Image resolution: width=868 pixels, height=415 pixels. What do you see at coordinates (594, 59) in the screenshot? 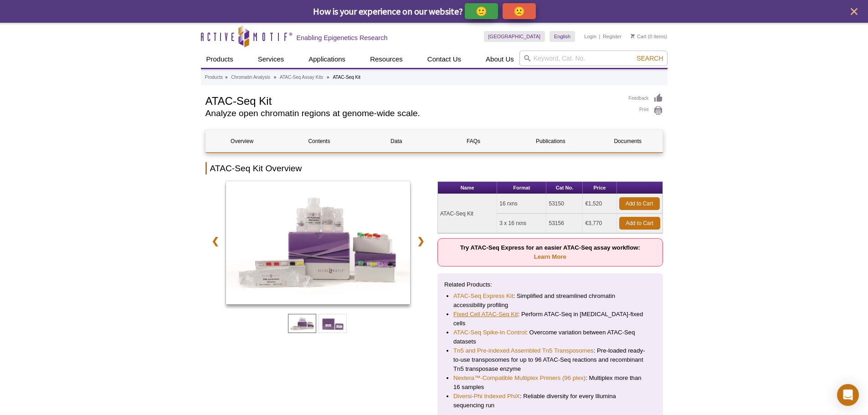
I see `input: Keyword, Cat. No.` at bounding box center [594, 59].